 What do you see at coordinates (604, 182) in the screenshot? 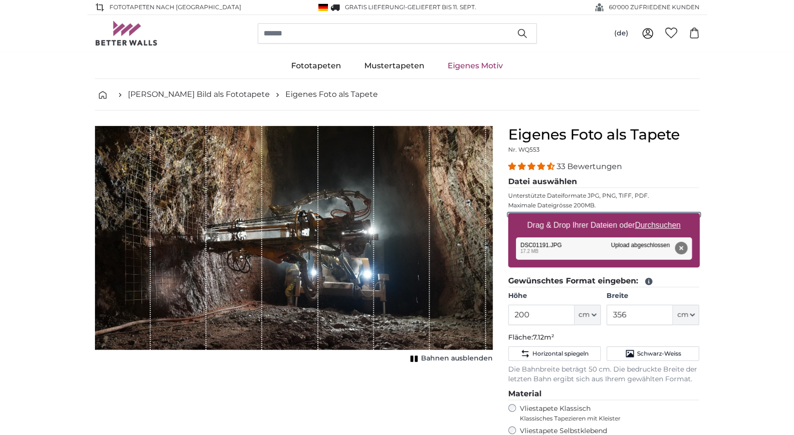
I see `legend: Datei auswählen` at bounding box center [604, 182].